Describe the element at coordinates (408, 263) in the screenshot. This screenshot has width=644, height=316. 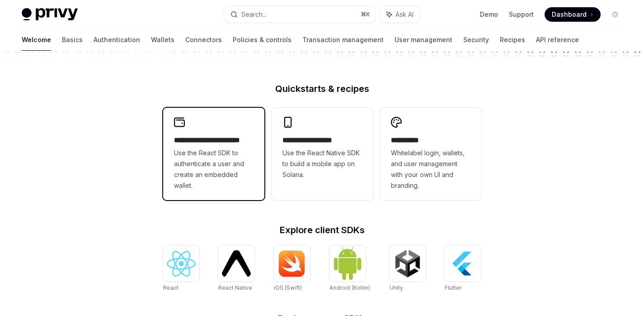
I see `img: Unity` at that location.